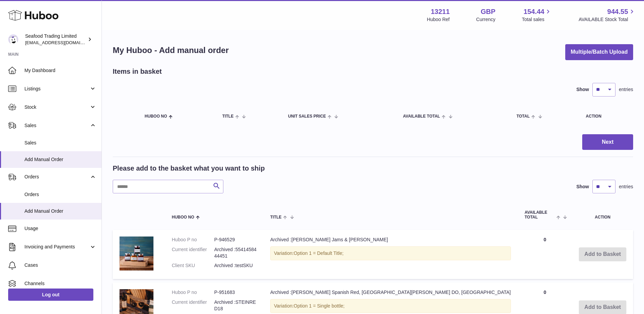  What do you see at coordinates (60, 284) in the screenshot?
I see `span: Channels` at bounding box center [60, 284].